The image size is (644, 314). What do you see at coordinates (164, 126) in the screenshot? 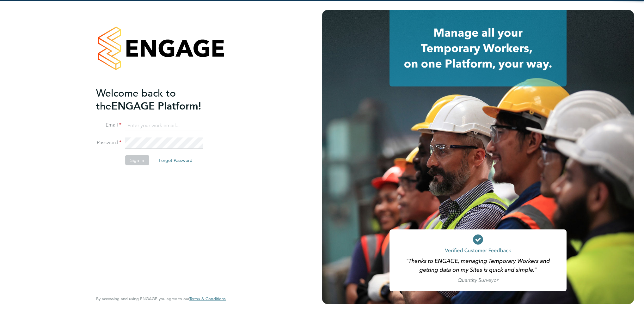
I see `input: Enter your work email...` at bounding box center [164, 126].